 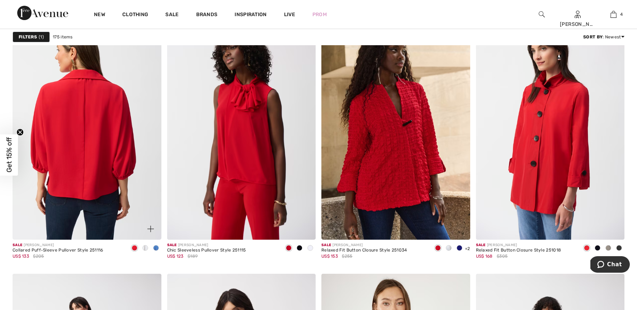 I want to click on img: search the website, so click(x=542, y=14).